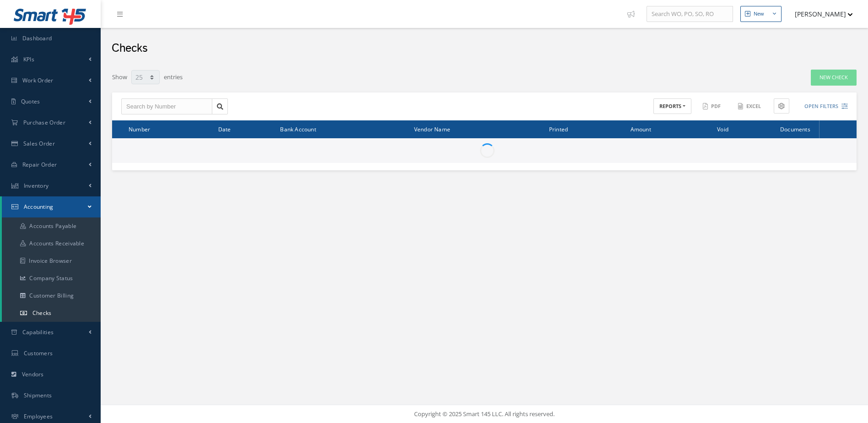  Describe the element at coordinates (432, 129) in the screenshot. I see `span: Vendor Name` at that location.